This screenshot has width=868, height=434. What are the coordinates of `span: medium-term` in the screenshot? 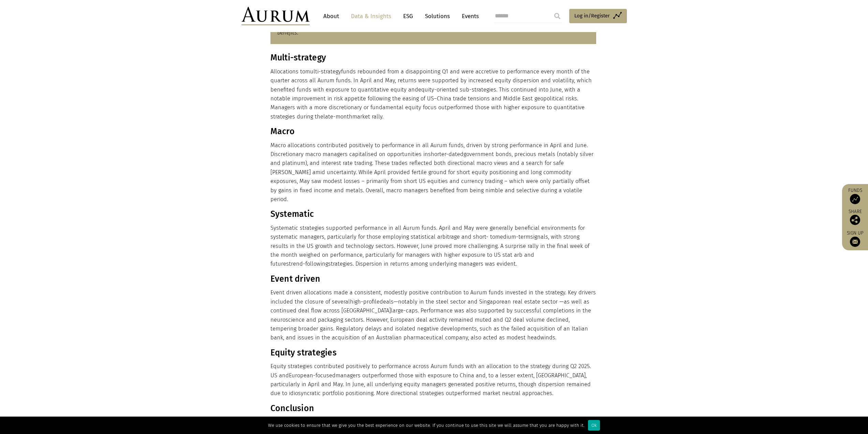 It's located at (512, 236).